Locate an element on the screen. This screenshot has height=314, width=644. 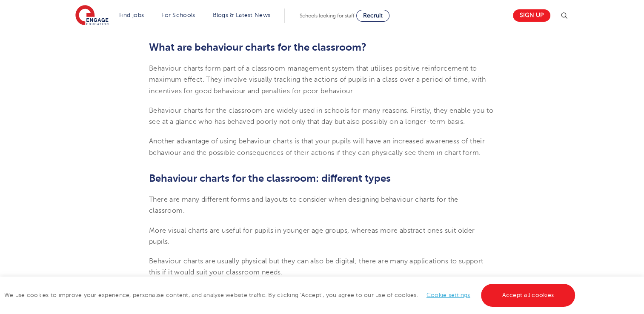
span: Behaviour charts for the classroom: different types is located at coordinates (270, 178).